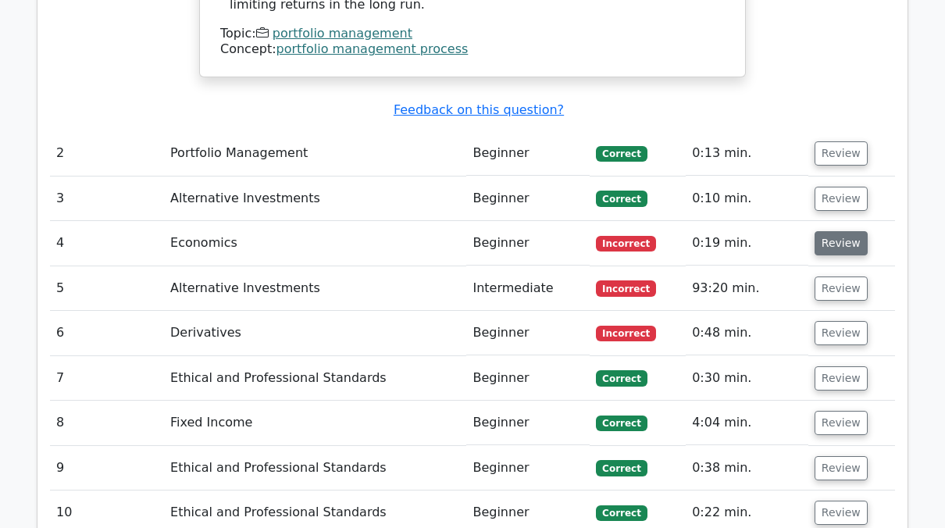 This screenshot has height=528, width=945. I want to click on td: 93:20 min., so click(747, 288).